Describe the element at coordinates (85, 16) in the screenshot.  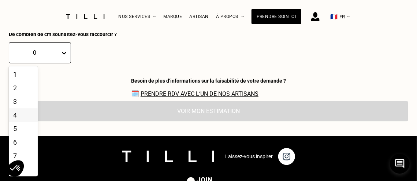
I see `img: Logo du service de couturière Tilli` at that location.